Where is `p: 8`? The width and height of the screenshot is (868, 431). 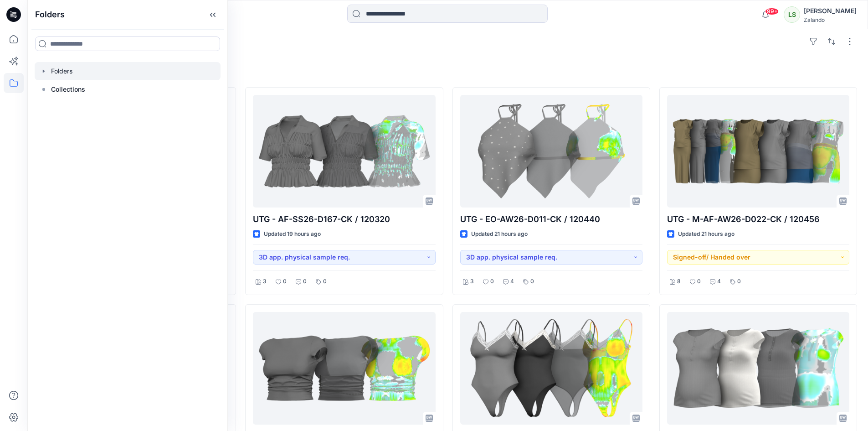
p: 8 is located at coordinates (679, 281).